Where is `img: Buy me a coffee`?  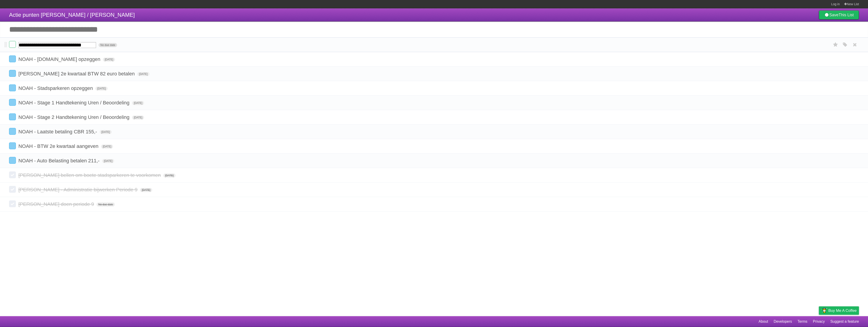 img: Buy me a coffee is located at coordinates (823, 310).